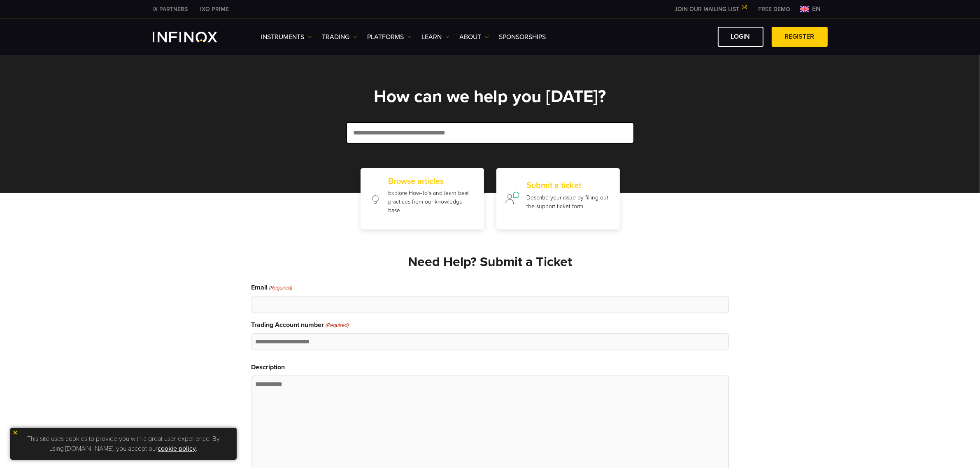 The height and width of the screenshot is (468, 980). Describe the element at coordinates (558, 199) in the screenshot. I see `a: Submit a ticket` at that location.